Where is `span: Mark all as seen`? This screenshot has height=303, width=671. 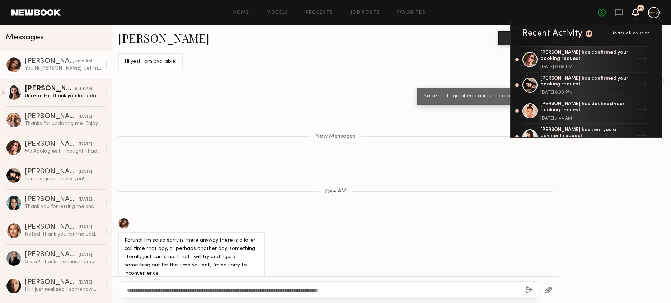
span: Mark all as seen is located at coordinates (631, 33).